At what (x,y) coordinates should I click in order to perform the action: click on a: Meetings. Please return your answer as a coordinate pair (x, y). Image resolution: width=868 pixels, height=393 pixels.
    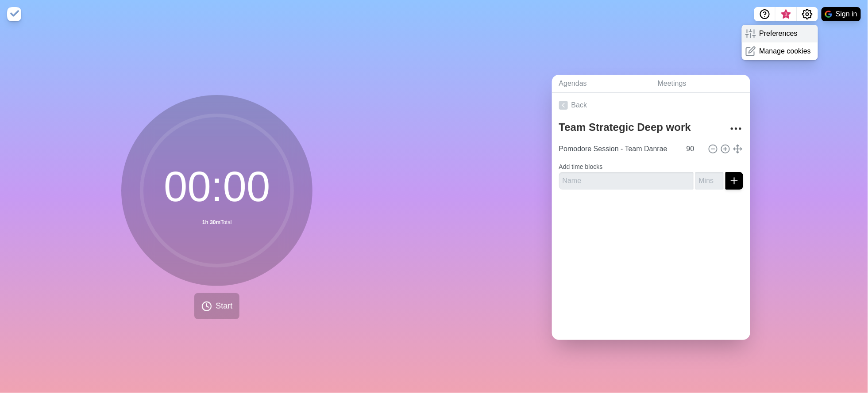
    Looking at the image, I should click on (700, 84).